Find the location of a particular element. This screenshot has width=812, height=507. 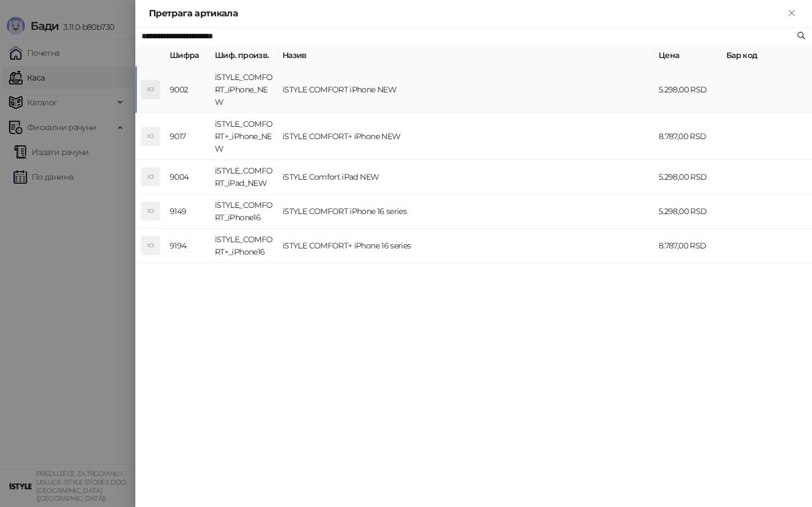

button: Close is located at coordinates (791, 14).